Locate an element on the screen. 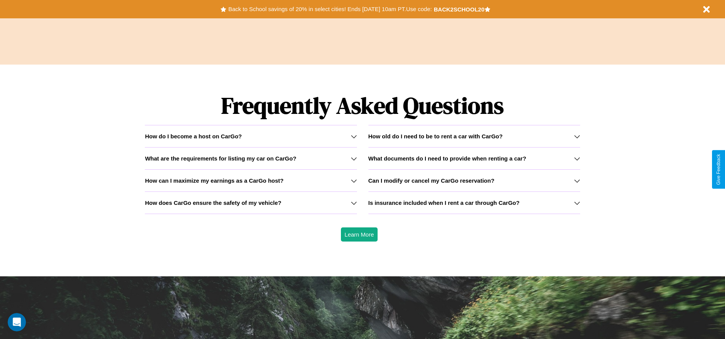  h3: What documents do I need to provide when renting a car? is located at coordinates (447, 158).